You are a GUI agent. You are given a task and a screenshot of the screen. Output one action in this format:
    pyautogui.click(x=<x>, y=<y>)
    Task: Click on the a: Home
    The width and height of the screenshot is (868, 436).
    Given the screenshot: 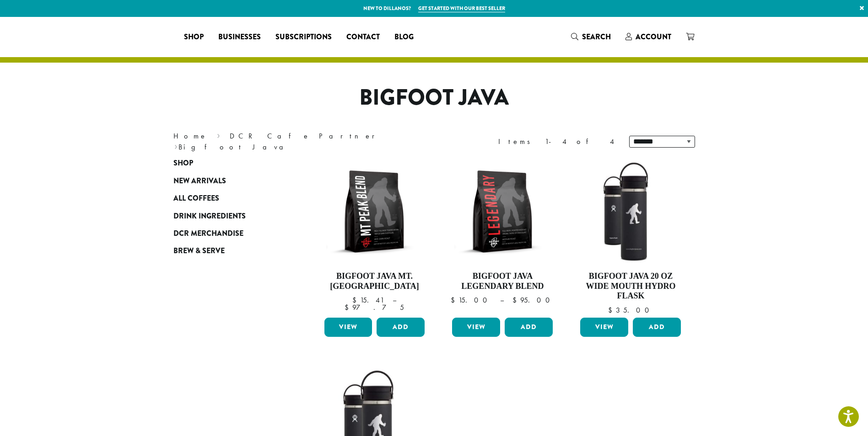 What is the action you would take?
    pyautogui.click(x=190, y=136)
    